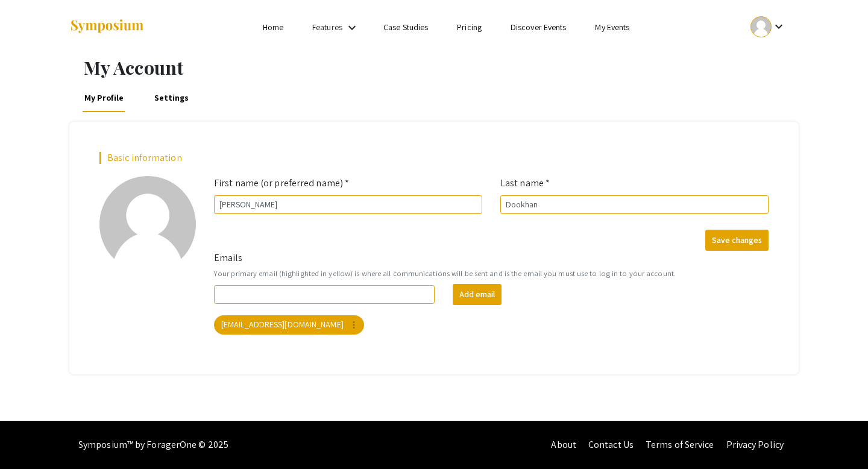 The height and width of the screenshot is (469, 868). I want to click on button: Save changes, so click(737, 240).